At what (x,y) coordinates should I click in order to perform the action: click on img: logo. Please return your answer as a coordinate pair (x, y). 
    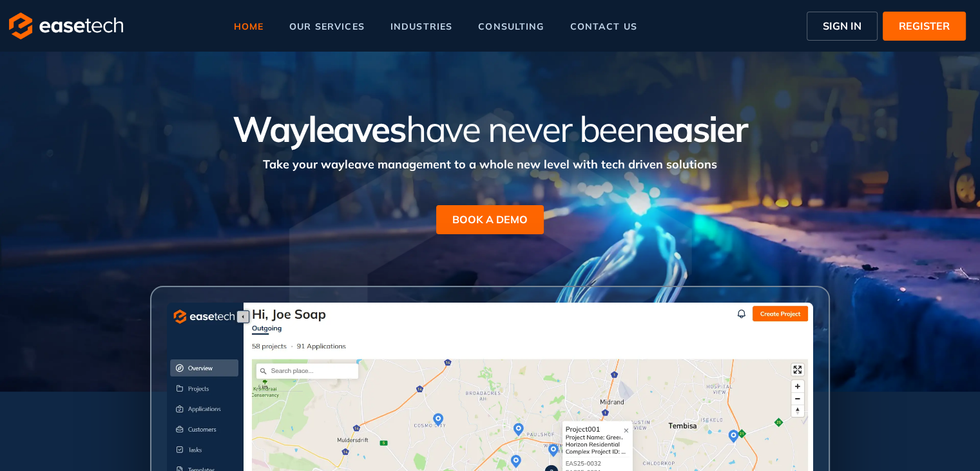
    Looking at the image, I should click on (66, 26).